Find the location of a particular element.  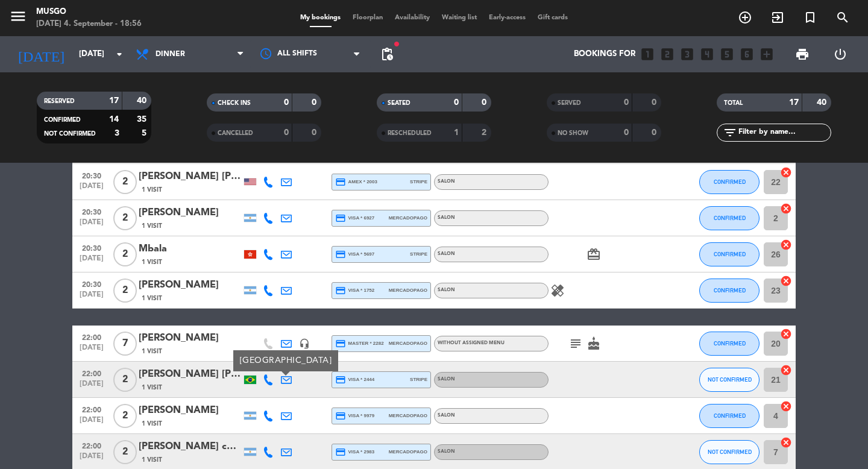

span: visa * 2444 is located at coordinates (354, 381).